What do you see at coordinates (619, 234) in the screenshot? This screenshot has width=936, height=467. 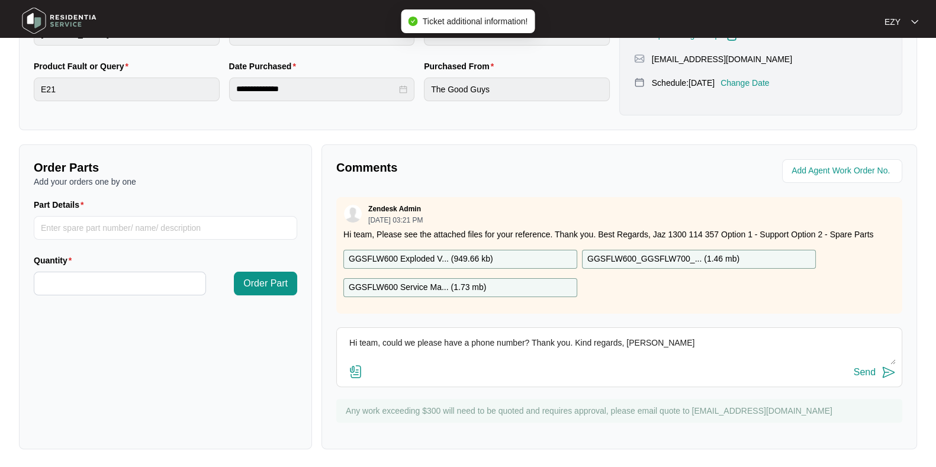 I see `p: Hi team, Please see the attached files for your reference. Thank you. Best Regards, Jaz 1300 114 ...` at bounding box center [619, 234].